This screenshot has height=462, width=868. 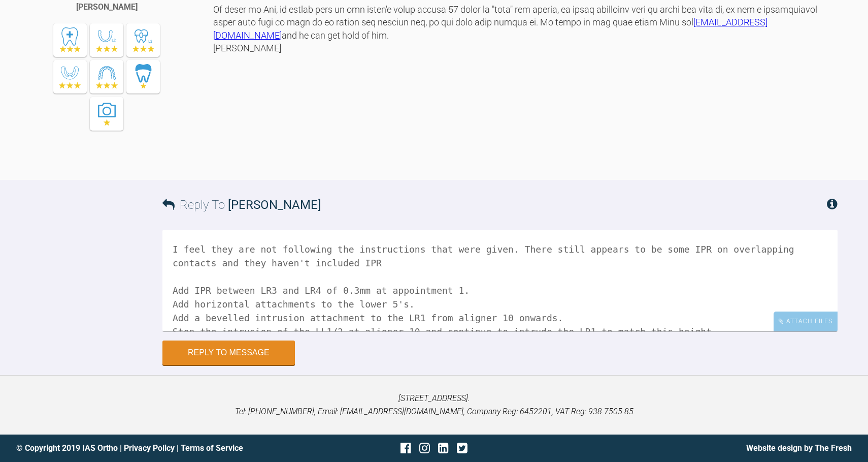 I want to click on a: Terms of Service, so click(x=212, y=447).